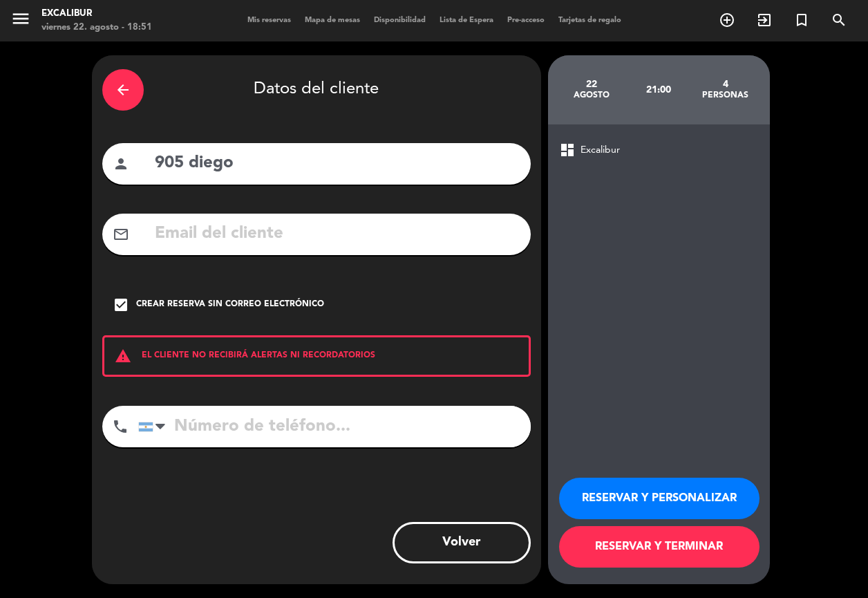 The height and width of the screenshot is (598, 868). I want to click on span: Lista de Espera, so click(466, 20).